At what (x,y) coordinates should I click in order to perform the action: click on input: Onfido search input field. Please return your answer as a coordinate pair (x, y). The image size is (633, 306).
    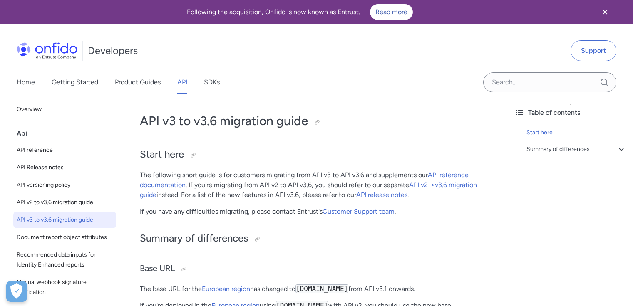
    Looking at the image, I should click on (550, 82).